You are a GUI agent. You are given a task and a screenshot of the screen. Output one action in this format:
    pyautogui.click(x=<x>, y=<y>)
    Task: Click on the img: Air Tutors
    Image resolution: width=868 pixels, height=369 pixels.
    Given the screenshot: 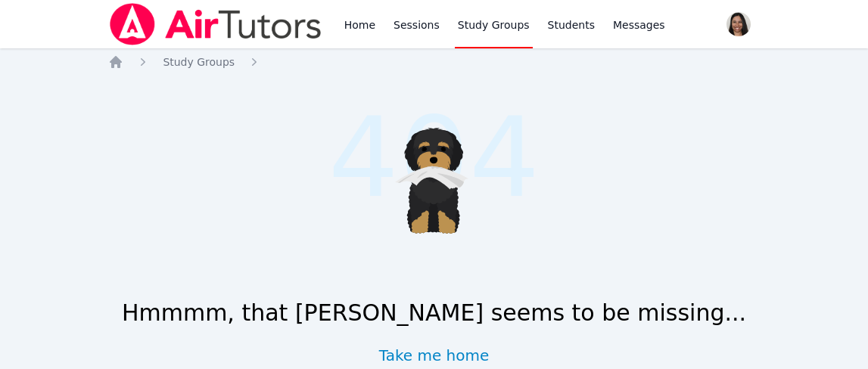 What is the action you would take?
    pyautogui.click(x=215, y=24)
    